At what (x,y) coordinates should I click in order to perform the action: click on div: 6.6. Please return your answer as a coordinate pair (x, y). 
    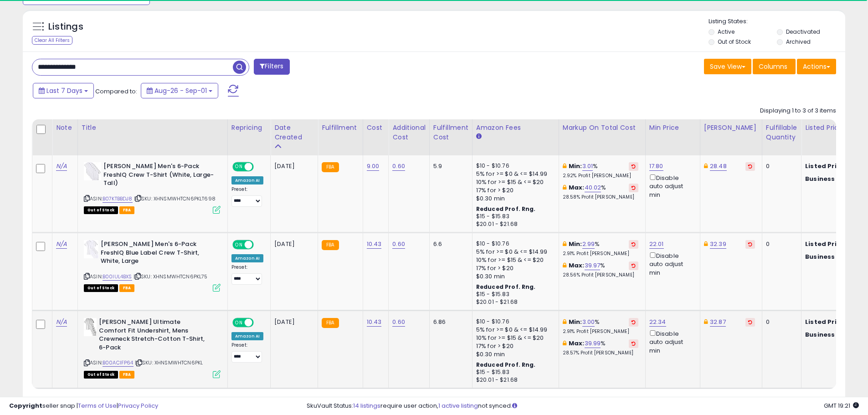
    Looking at the image, I should click on (449, 244).